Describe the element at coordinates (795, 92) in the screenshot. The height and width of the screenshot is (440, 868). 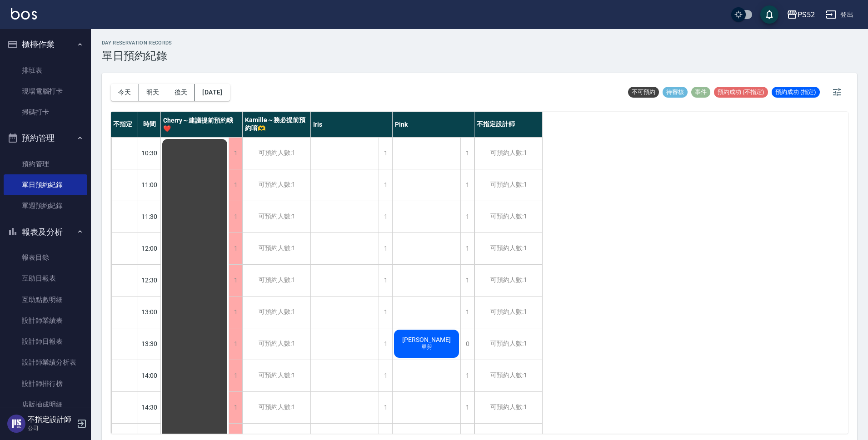
I see `span: 預約成功 (指定)` at that location.